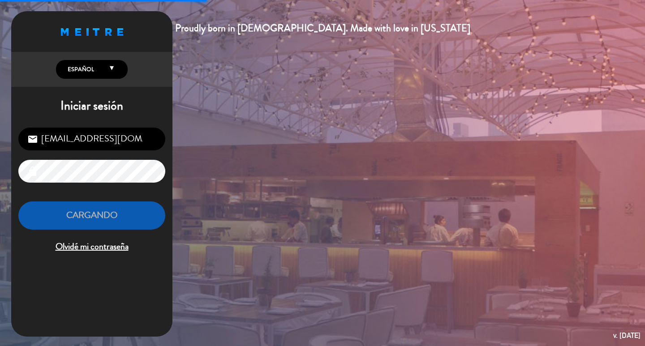 The image size is (645, 346). I want to click on span: Español, so click(80, 69).